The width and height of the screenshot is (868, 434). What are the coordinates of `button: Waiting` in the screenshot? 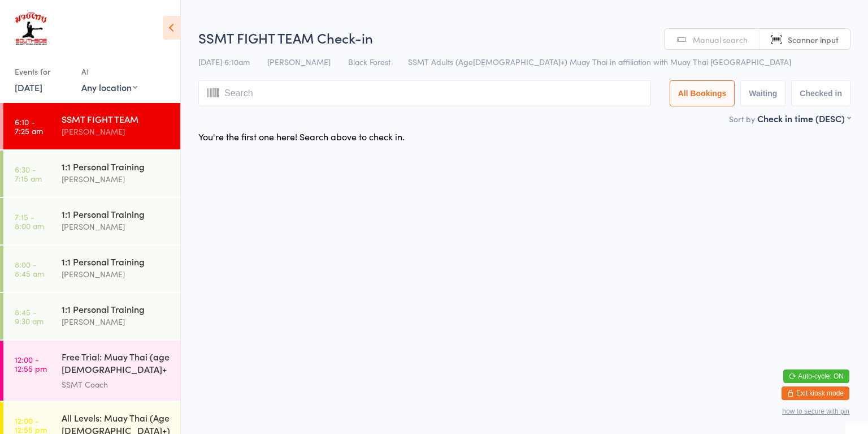 It's located at (763, 93).